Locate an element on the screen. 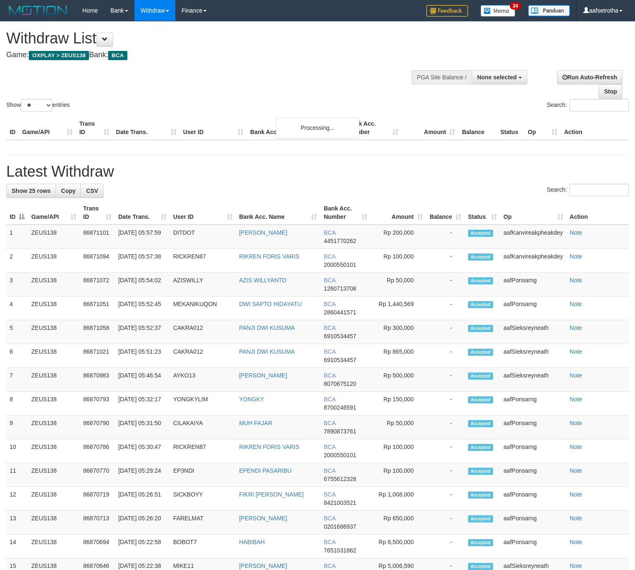 The height and width of the screenshot is (570, 635). span: Copy is located at coordinates (68, 191).